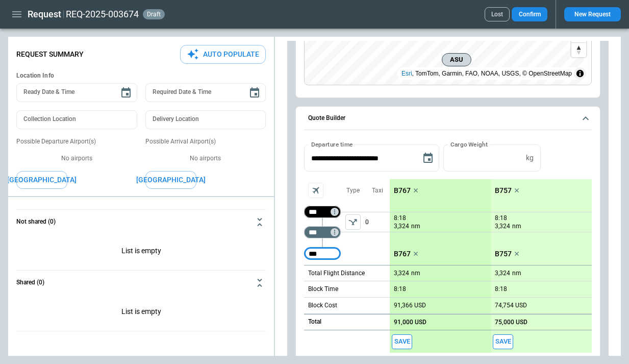  I want to click on p: 91,366 USD, so click(410, 305).